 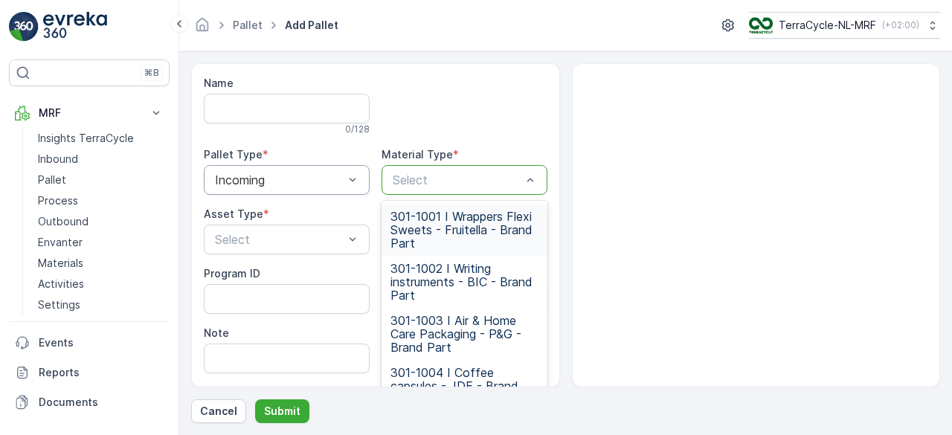 What do you see at coordinates (100, 284) in the screenshot?
I see `a: Activities` at bounding box center [100, 284].